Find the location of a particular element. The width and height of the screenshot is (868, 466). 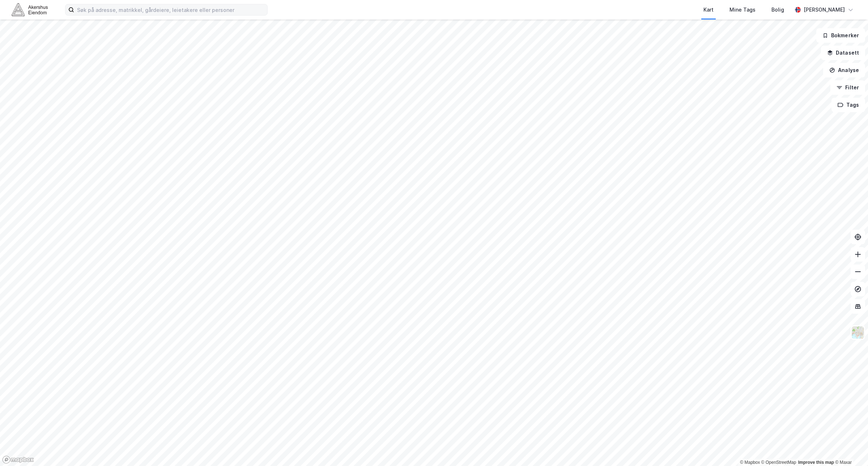

div: Bolig is located at coordinates (778, 9).